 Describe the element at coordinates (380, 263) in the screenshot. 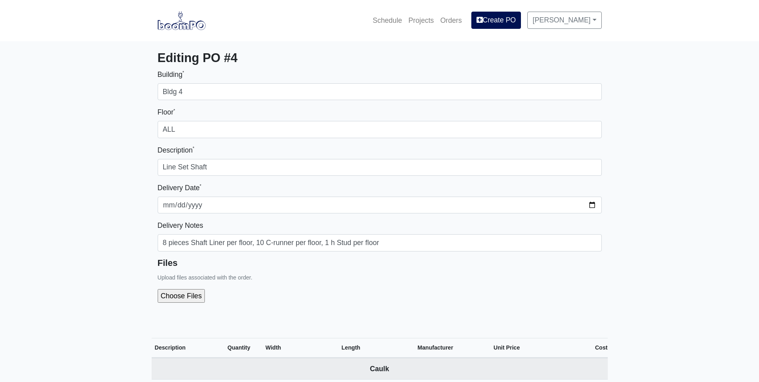

I see `h5: Files` at that location.